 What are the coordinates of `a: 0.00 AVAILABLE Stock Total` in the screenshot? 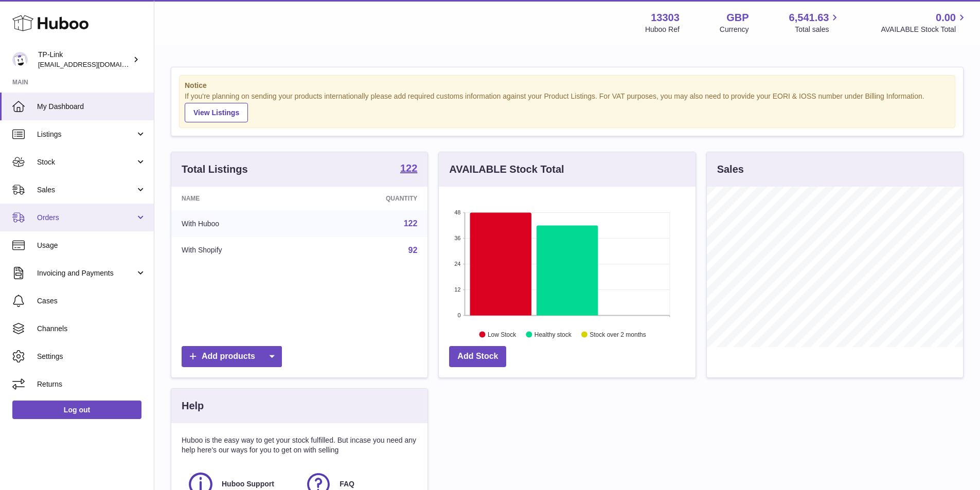 It's located at (923, 22).